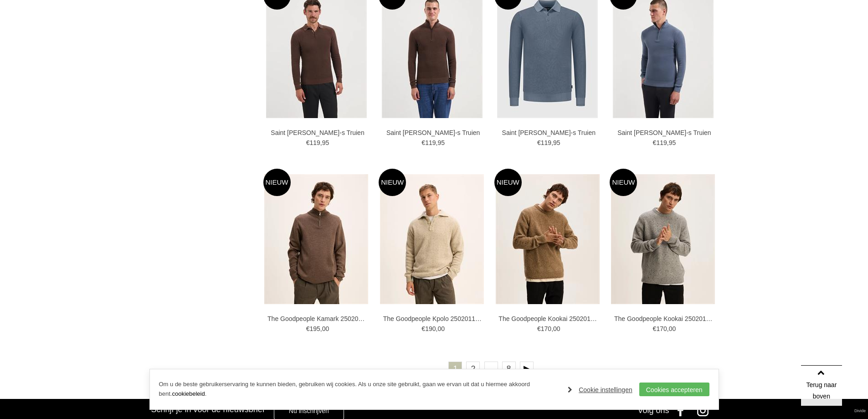 This screenshot has width=868, height=419. What do you see at coordinates (316, 239) in the screenshot?
I see `img: The Goodpeople Kamark 25020103 Truien` at bounding box center [316, 239].